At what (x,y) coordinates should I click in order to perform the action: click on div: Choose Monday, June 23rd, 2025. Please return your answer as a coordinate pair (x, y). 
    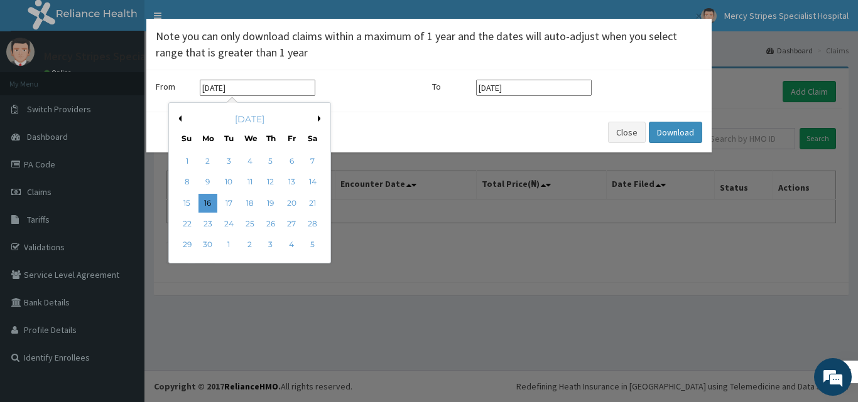
    Looking at the image, I should click on (208, 224).